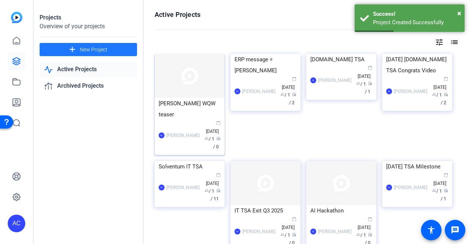 The image size is (469, 244). I want to click on mat-icon: list, so click(454, 42).